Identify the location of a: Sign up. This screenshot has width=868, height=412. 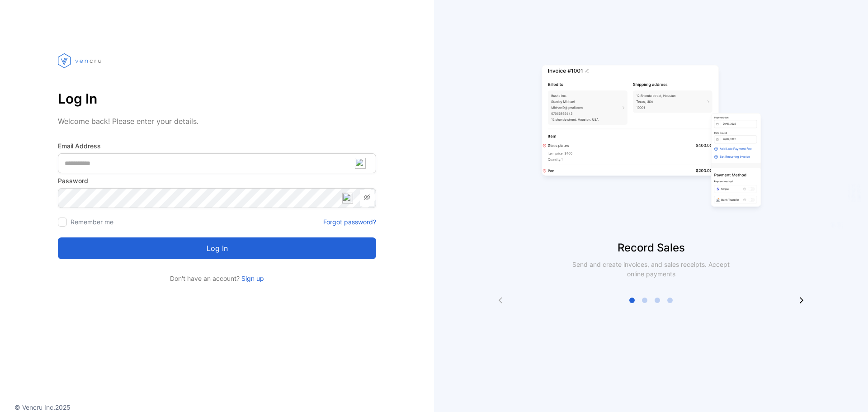
(252, 278).